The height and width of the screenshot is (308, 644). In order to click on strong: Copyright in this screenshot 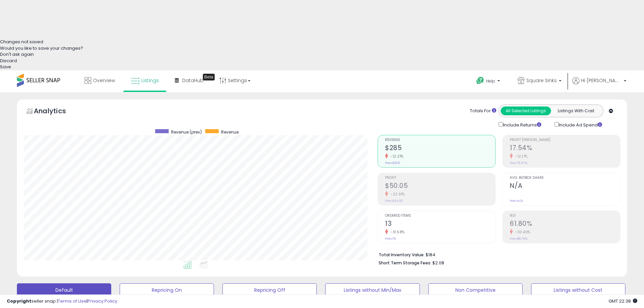, I will do `click(19, 301)`.